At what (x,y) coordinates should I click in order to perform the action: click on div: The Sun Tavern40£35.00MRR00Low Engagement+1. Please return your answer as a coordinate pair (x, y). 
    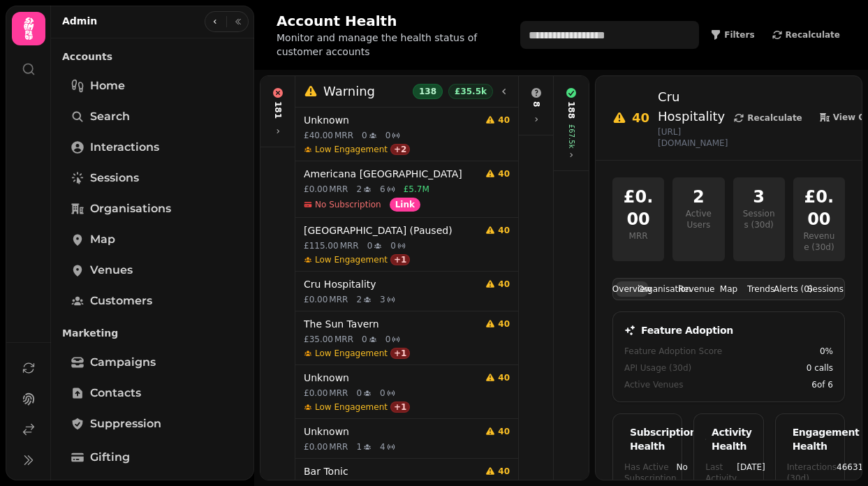
    Looking at the image, I should click on (406, 338).